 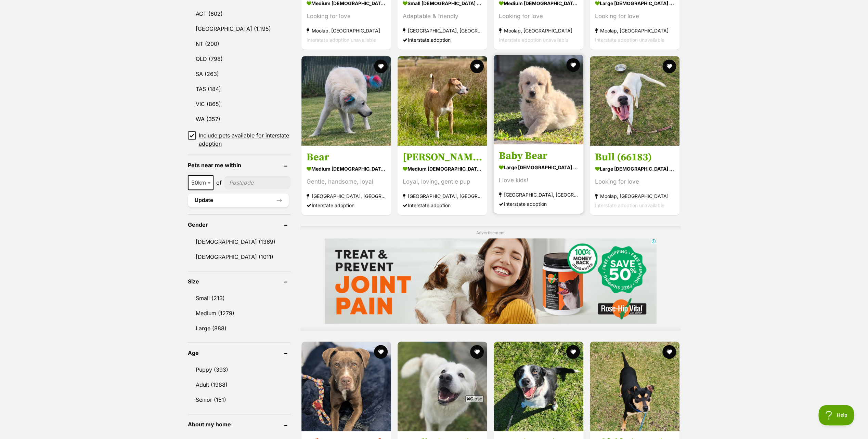 I want to click on a: QLD (798), so click(x=239, y=59).